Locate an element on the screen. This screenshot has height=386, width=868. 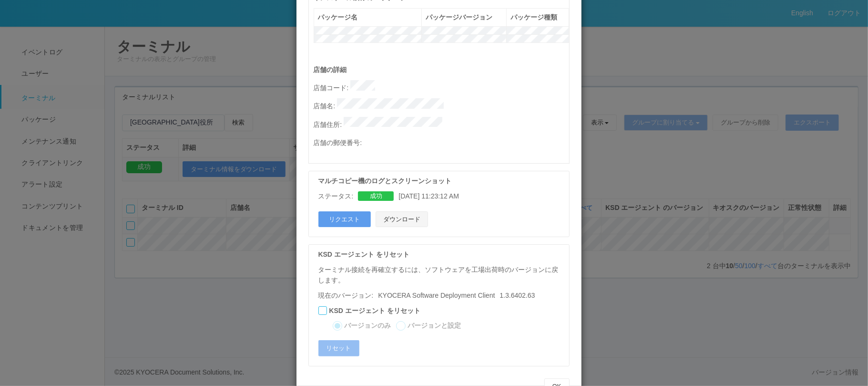
label: バージョンのみ is located at coordinates (368, 325).